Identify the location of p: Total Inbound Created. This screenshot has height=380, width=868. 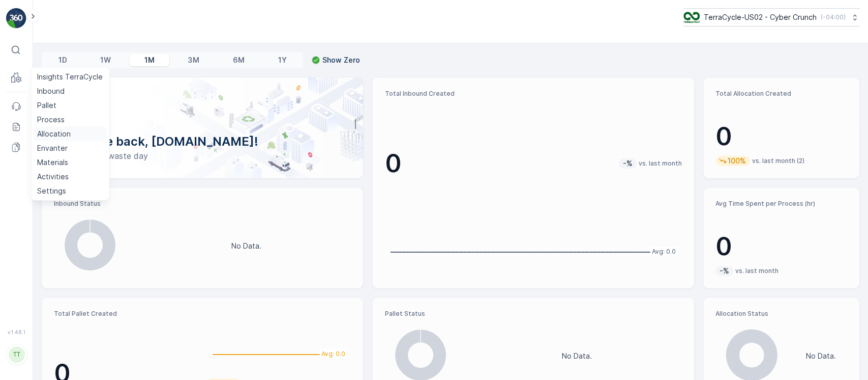
(533, 94).